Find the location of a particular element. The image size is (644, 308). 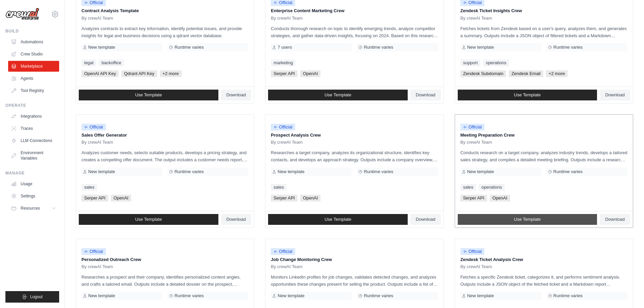

p: Sales Offer Generator is located at coordinates (165, 135).